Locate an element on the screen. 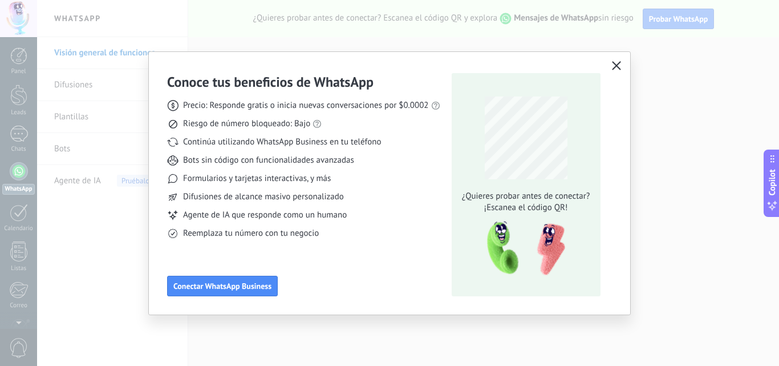 Image resolution: width=779 pixels, height=366 pixels. span: Difusiones de alcance masivo personalizado is located at coordinates (264, 197).